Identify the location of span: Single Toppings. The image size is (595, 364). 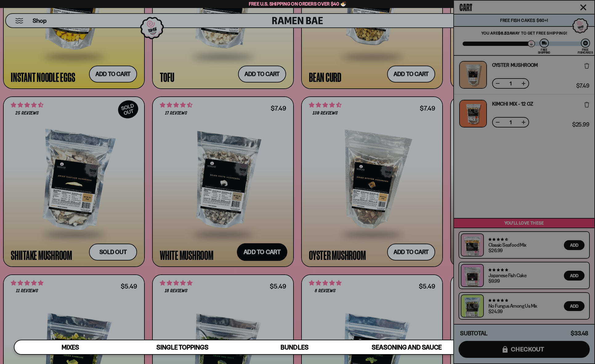
(182, 347).